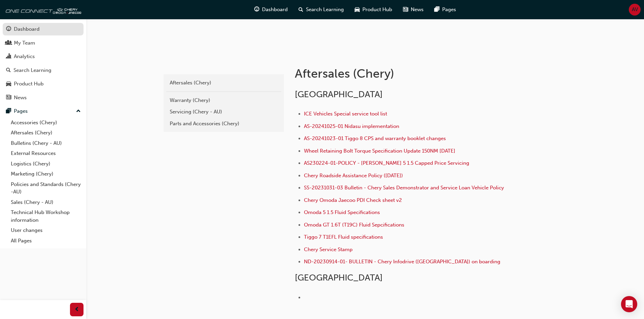  Describe the element at coordinates (8, 43) in the screenshot. I see `span: people-icon` at that location.